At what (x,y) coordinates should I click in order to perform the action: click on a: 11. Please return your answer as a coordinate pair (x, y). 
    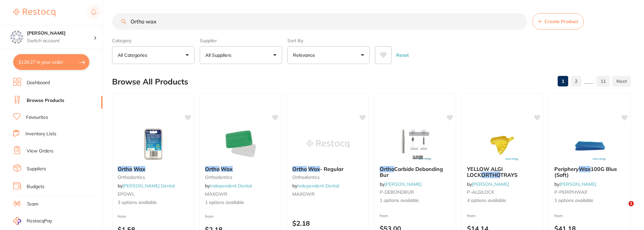
    Looking at the image, I should click on (603, 81).